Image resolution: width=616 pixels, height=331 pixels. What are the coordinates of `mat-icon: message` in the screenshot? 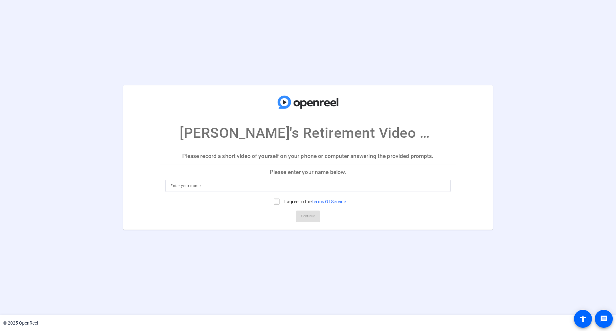 It's located at (604, 319).